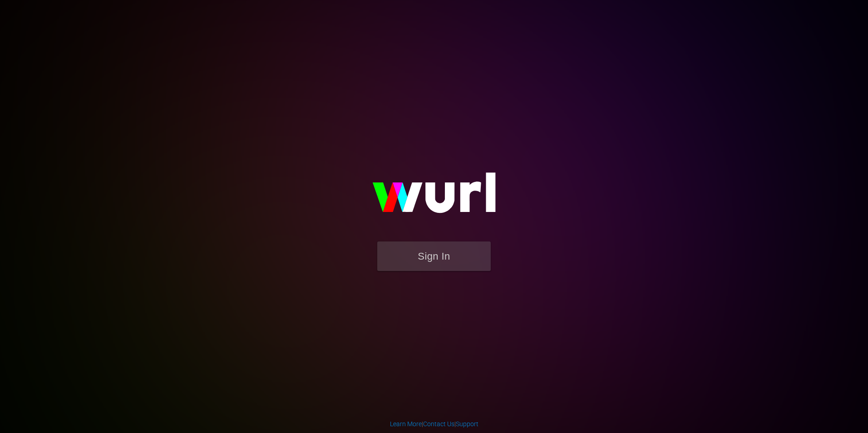  Describe the element at coordinates (434, 197) in the screenshot. I see `img: wurl-logo-on-black-223613ac3d8ba8fe6dc639794a292ebdb59501304c7dfd60c99c58986ef67473.svg` at that location.